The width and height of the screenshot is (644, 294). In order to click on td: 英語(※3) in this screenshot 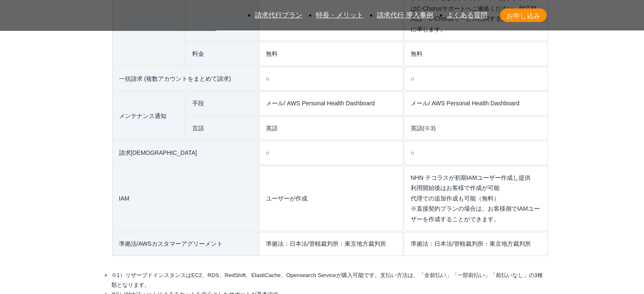, I will do `click(475, 128)`.